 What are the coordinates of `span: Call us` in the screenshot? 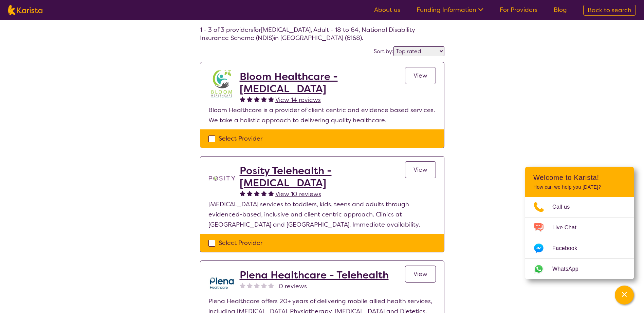 It's located at (565, 207).